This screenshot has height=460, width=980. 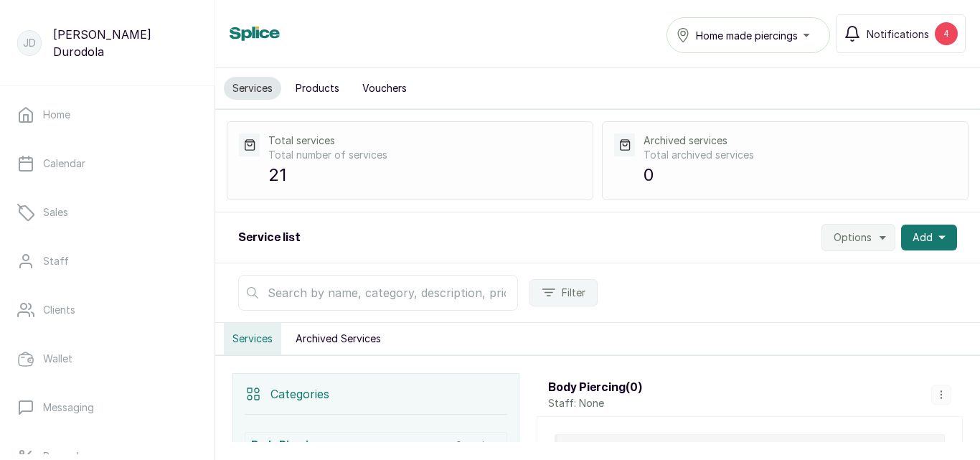 What do you see at coordinates (107, 213) in the screenshot?
I see `a: Sales` at bounding box center [107, 213].